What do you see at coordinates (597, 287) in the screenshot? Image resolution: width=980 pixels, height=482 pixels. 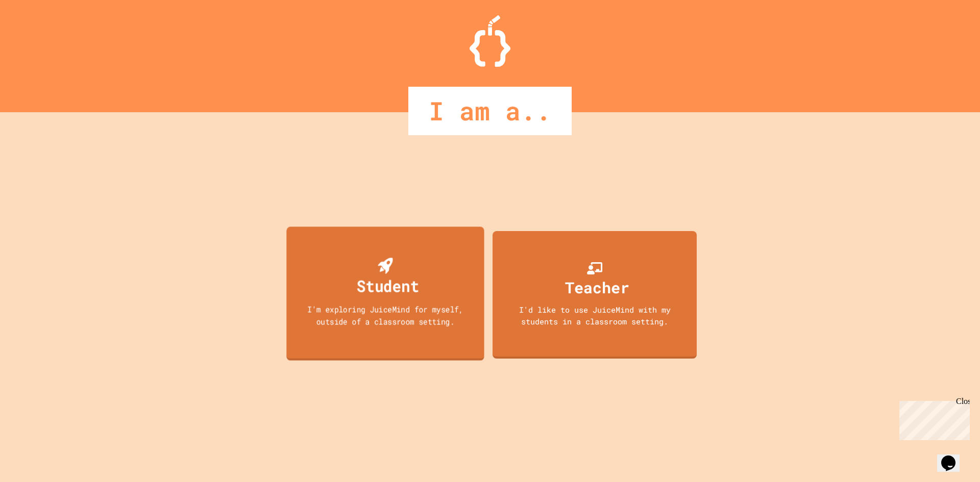 I see `div: Teacher` at bounding box center [597, 287].